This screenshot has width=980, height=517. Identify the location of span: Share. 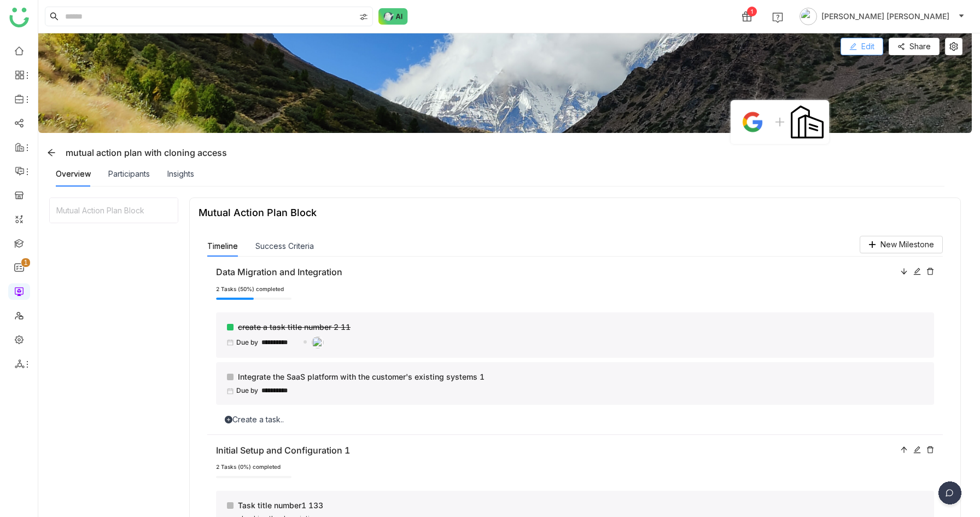
(920, 47).